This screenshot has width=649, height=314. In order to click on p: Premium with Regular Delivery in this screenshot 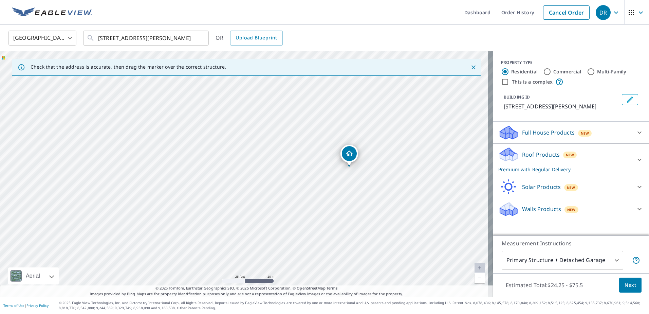, I will do `click(565, 169)`.